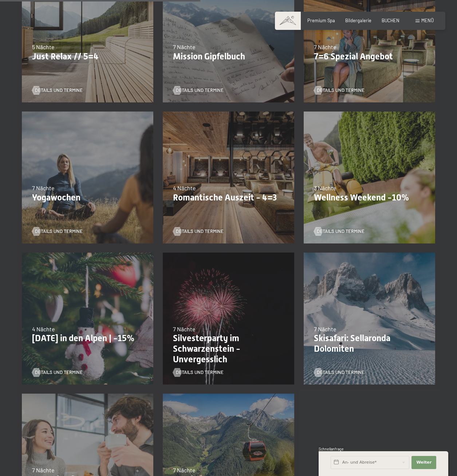 The width and height of the screenshot is (457, 476). What do you see at coordinates (369, 197) in the screenshot?
I see `p: Wellness Weekend -10%` at bounding box center [369, 197].